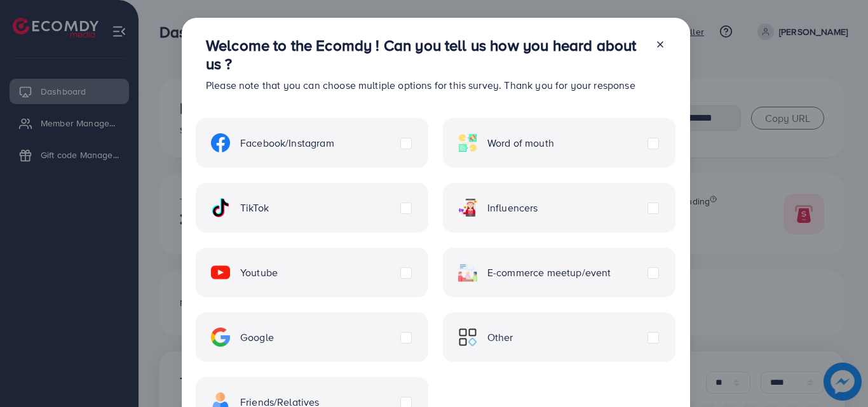 Image resolution: width=868 pixels, height=407 pixels. Describe the element at coordinates (520, 143) in the screenshot. I see `span: Word of mouth` at that location.